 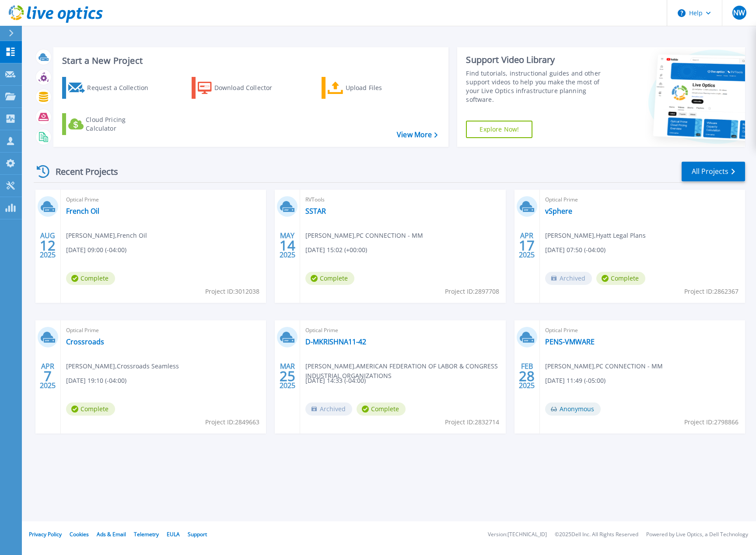 I want to click on a: Cookies, so click(x=80, y=535).